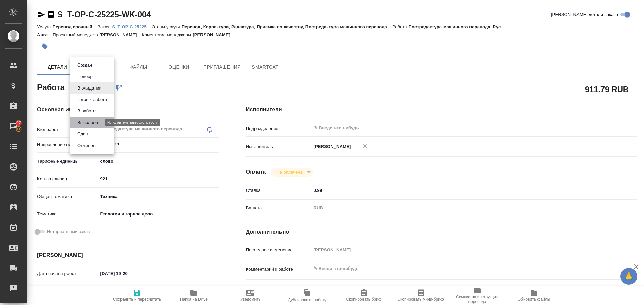  I want to click on button: Подбор, so click(85, 76).